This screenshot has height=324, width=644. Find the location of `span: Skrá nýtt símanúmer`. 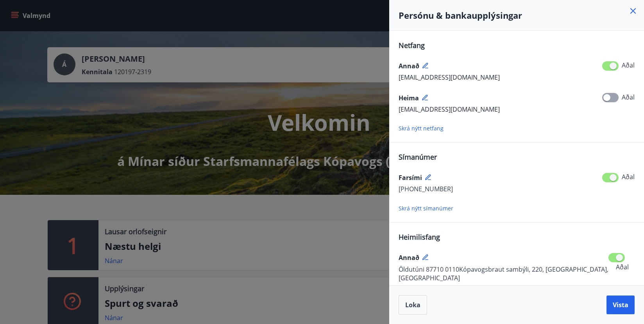

span: Skrá nýtt símanúmer is located at coordinates (426, 208).